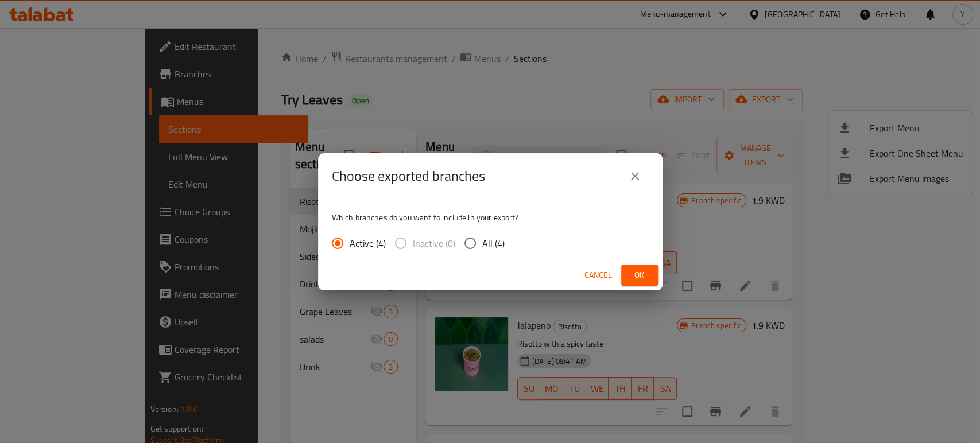 This screenshot has width=980, height=443. What do you see at coordinates (367, 243) in the screenshot?
I see `span: Active (4)` at bounding box center [367, 243].